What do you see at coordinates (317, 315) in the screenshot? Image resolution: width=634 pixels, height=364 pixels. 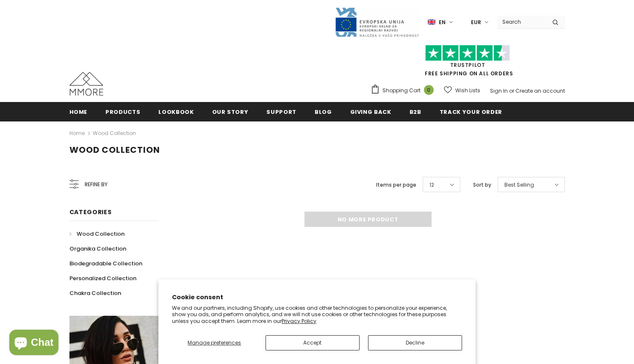 I see `p: We and our partners, including Shopify, use cookies and other technologies to personalize your ex...` at bounding box center [317, 315].